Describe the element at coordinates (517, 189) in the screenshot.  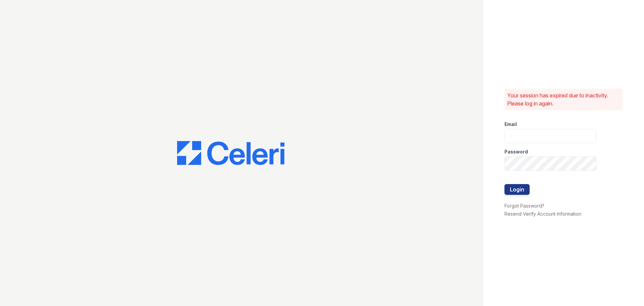
I see `button: Login` at that location.